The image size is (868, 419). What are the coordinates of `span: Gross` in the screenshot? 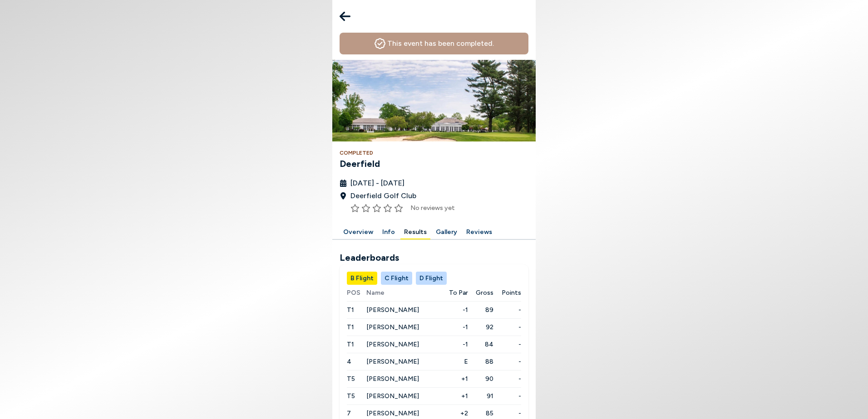 It's located at (484, 292).